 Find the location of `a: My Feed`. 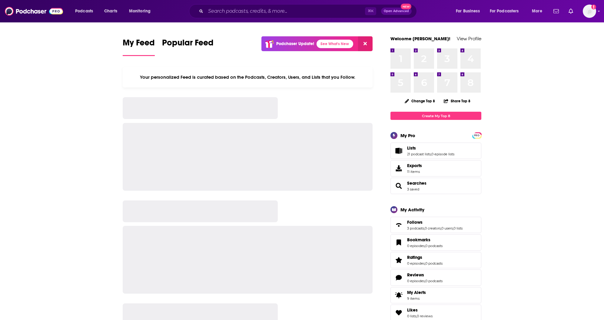

a: My Feed is located at coordinates (139, 47).